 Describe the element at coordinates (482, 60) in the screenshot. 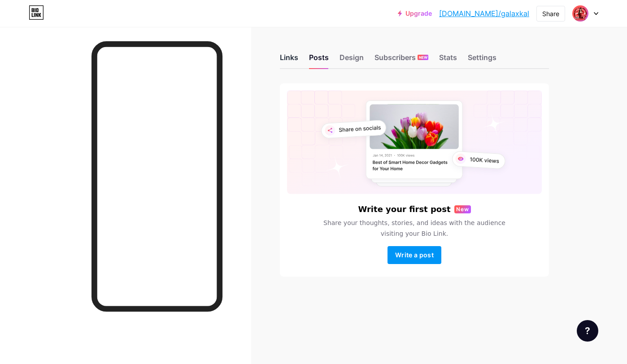

I see `div: Settings` at that location.